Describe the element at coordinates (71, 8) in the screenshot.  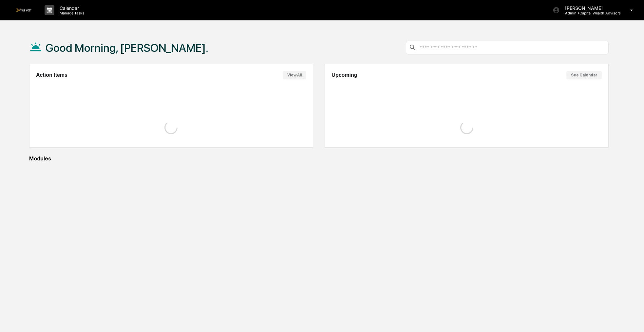
I see `p: Calendar` at that location.